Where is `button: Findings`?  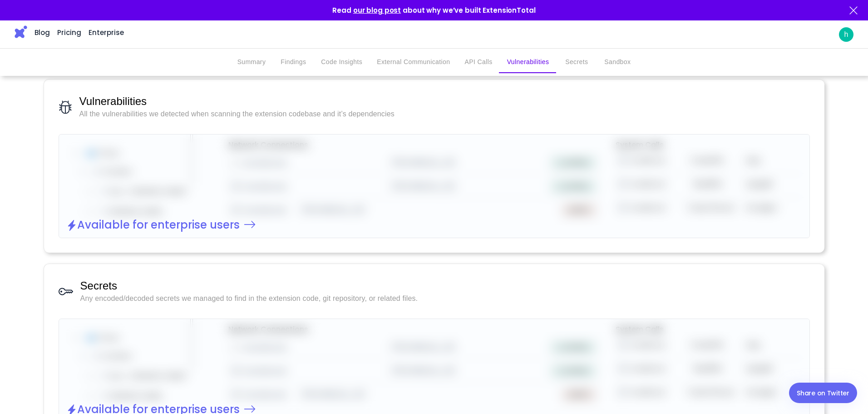 button: Findings is located at coordinates (293, 62).